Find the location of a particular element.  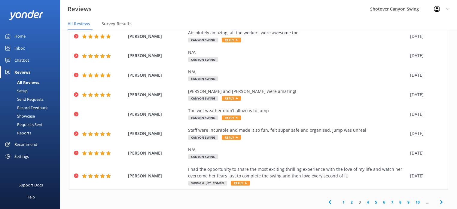

img: yonder-white-logo.png is located at coordinates (26, 15).